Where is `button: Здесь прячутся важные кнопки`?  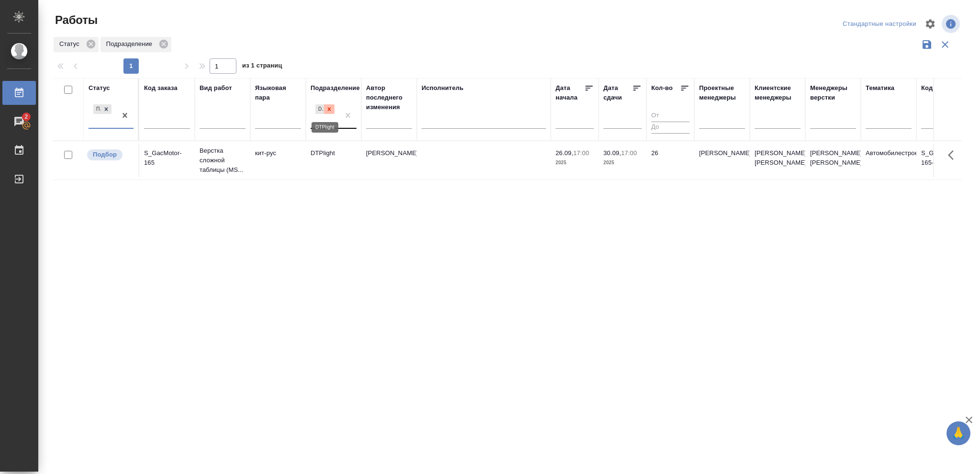
button: Здесь прячутся важные кнопки is located at coordinates (954, 155).